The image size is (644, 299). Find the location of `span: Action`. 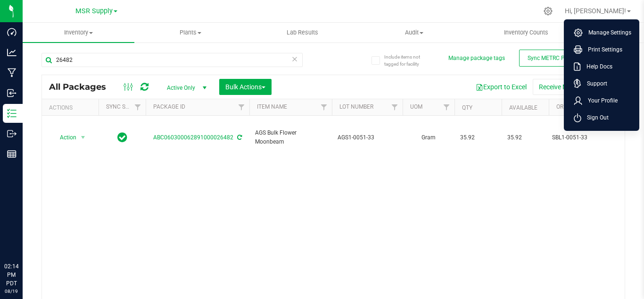

span: Action is located at coordinates (64, 137).